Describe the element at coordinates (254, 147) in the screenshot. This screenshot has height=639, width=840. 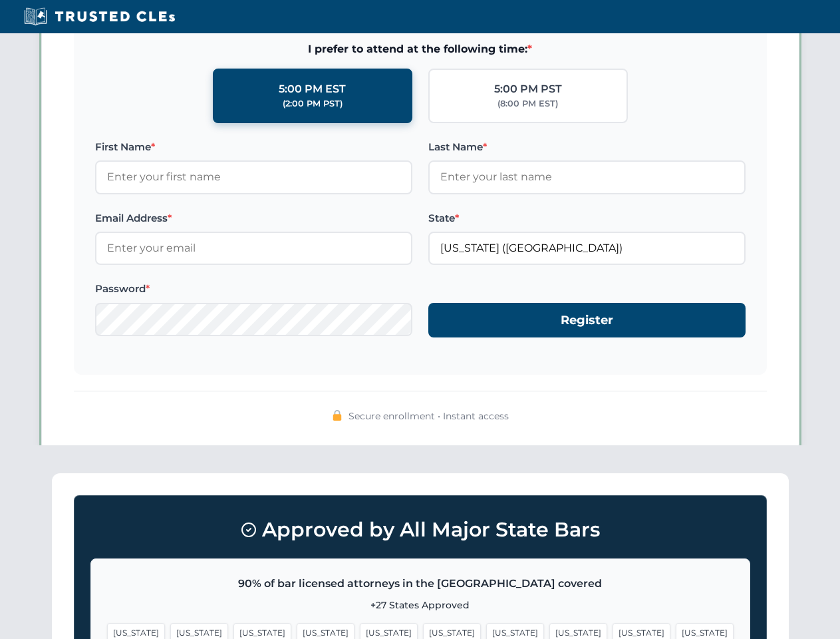
I see `label: First Name` at that location.